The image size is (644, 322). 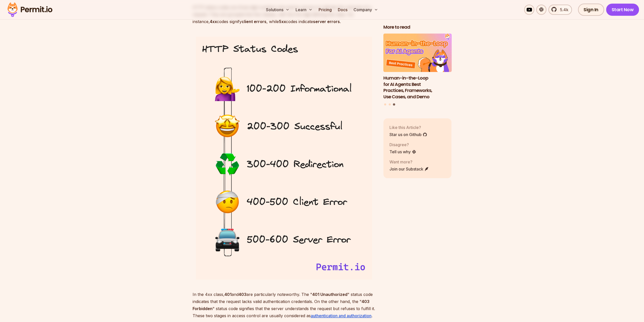 What do you see at coordinates (284, 158) in the screenshot?
I see `img: image.png` at bounding box center [284, 158].